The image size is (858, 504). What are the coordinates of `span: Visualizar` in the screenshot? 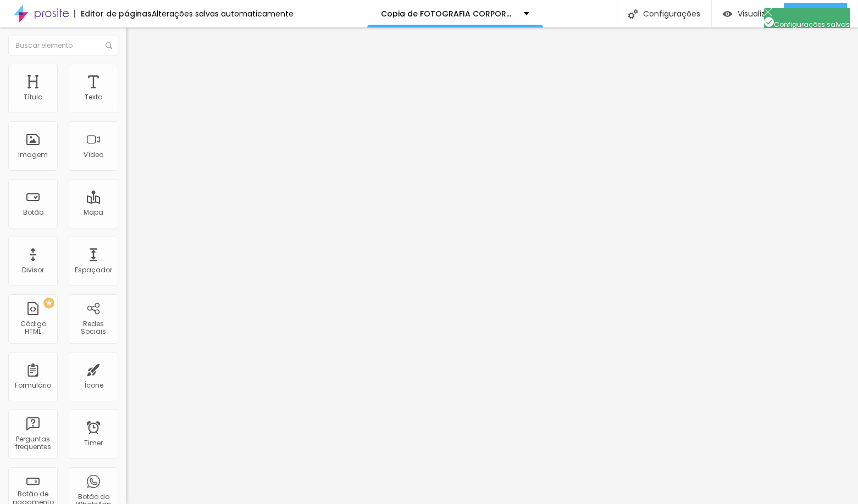 It's located at (755, 14).